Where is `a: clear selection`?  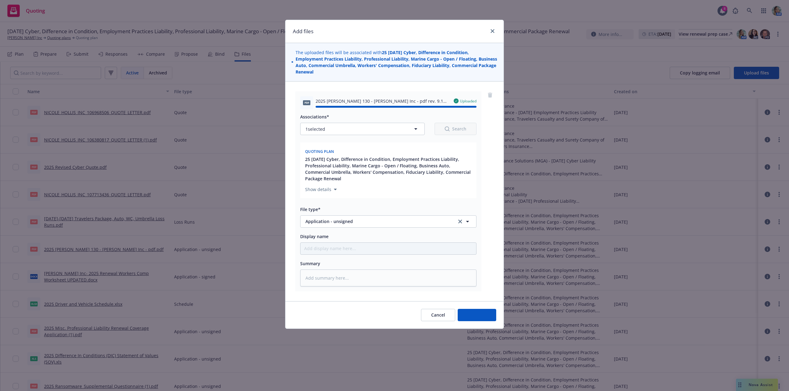 a: clear selection is located at coordinates (460, 222).